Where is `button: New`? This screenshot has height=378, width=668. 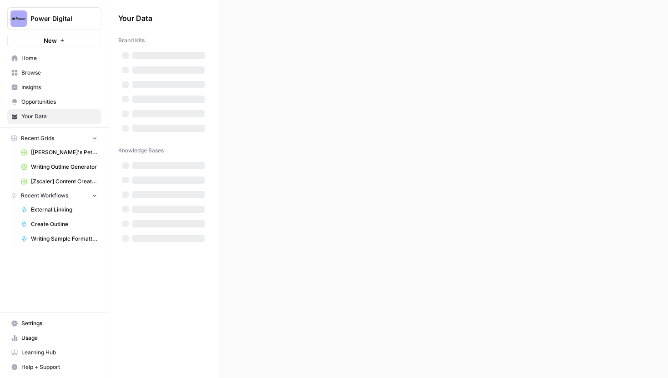
button: New is located at coordinates (54, 40).